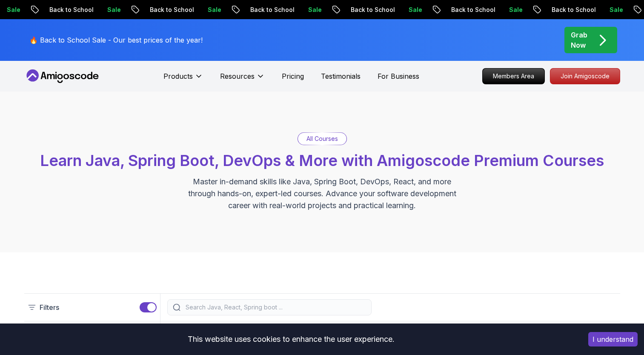 The height and width of the screenshot is (355, 644). What do you see at coordinates (513, 76) in the screenshot?
I see `p: Members Area` at bounding box center [513, 76].